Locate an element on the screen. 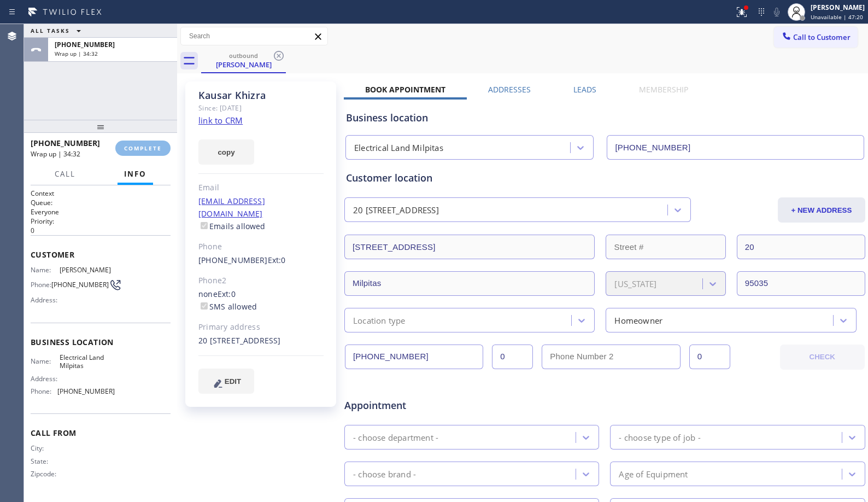 This screenshot has width=868, height=502. span: EDIT is located at coordinates (233, 381).